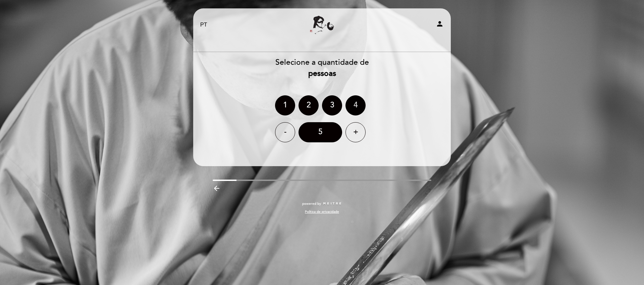 The width and height of the screenshot is (644, 285). Describe the element at coordinates (440, 25) in the screenshot. I see `button: person` at that location.